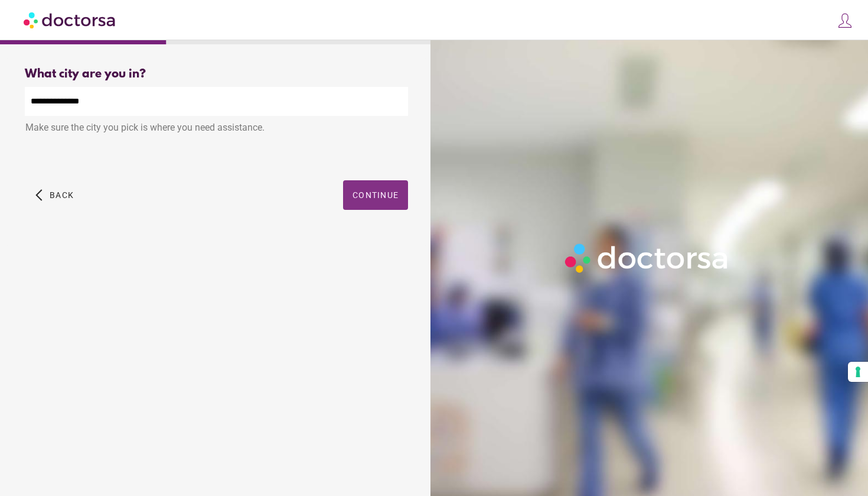  I want to click on div: What city are you in?, so click(216, 74).